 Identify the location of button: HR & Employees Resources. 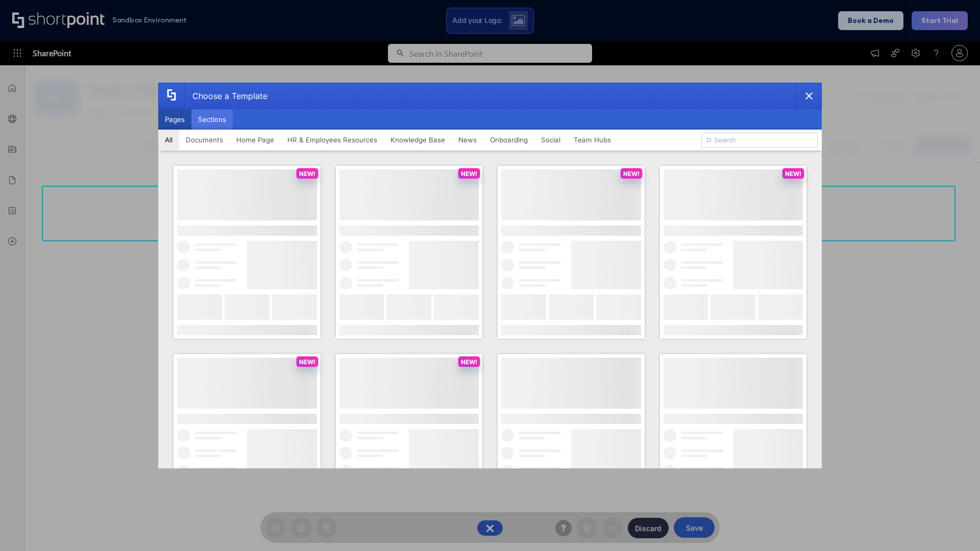
(332, 140).